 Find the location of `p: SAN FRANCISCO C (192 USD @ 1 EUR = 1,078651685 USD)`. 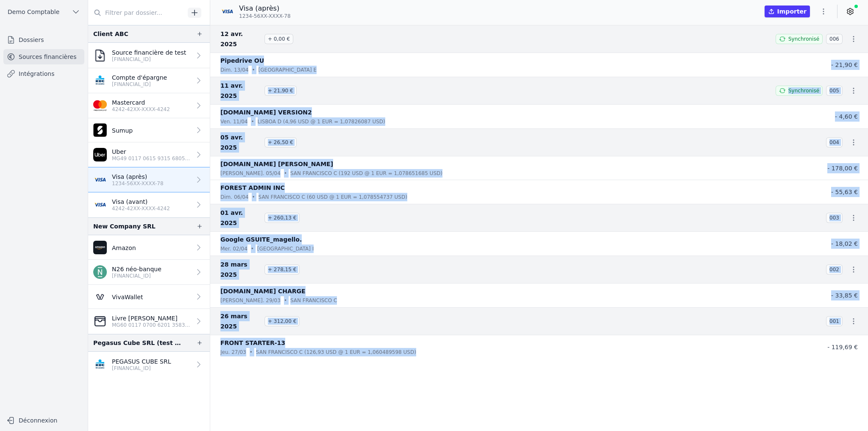

p: SAN FRANCISCO C (192 USD @ 1 EUR = 1,078651685 USD) is located at coordinates (366, 174).